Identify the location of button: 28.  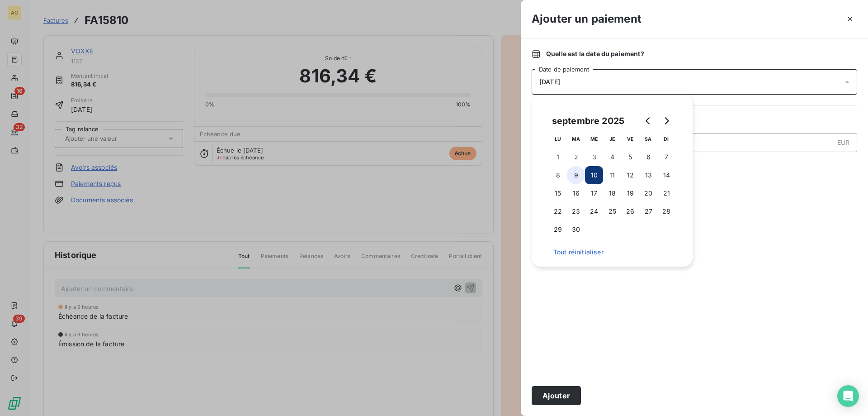
(666, 211).